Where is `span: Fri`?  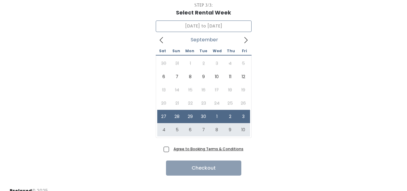
span: Fri is located at coordinates (244, 51).